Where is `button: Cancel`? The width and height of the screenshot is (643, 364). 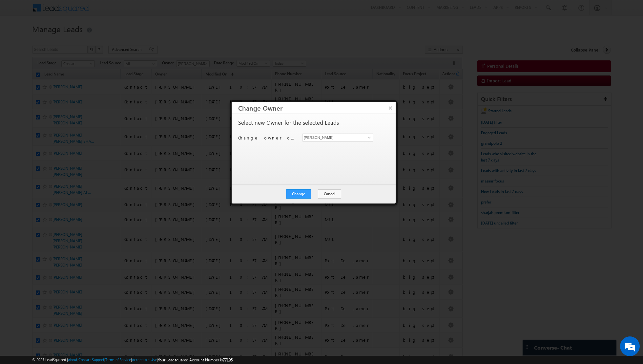 button: Cancel is located at coordinates (329, 194).